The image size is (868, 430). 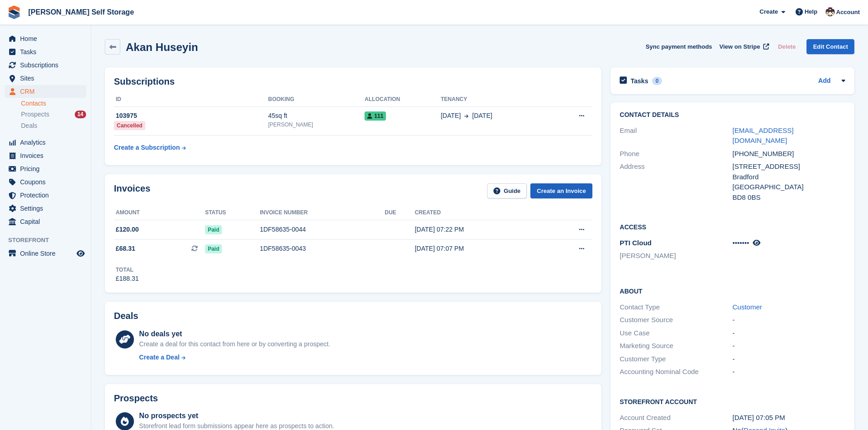 What do you see at coordinates (48, 52) in the screenshot?
I see `span: Tasks` at bounding box center [48, 52].